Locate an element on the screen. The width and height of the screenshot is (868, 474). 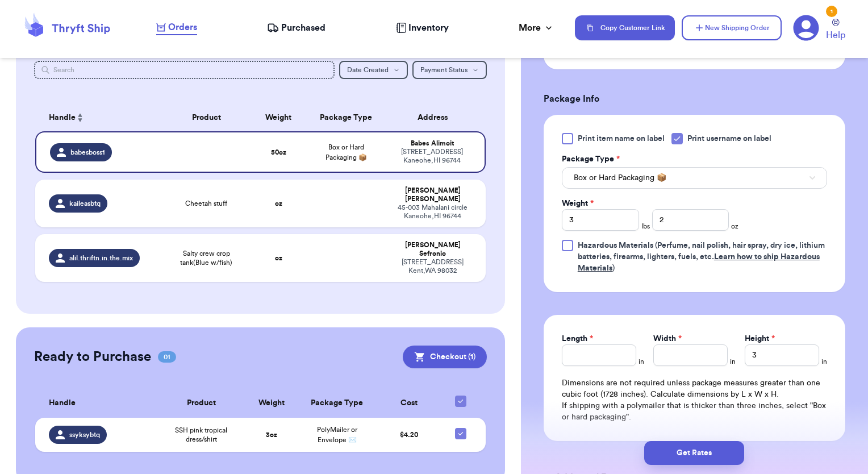
span: ssyksybtq is located at coordinates (85, 435).